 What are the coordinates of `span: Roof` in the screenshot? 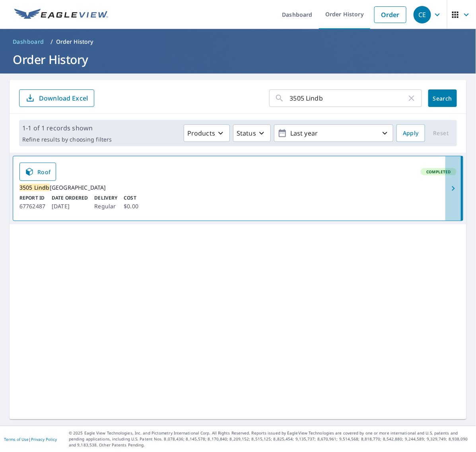 It's located at (38, 172).